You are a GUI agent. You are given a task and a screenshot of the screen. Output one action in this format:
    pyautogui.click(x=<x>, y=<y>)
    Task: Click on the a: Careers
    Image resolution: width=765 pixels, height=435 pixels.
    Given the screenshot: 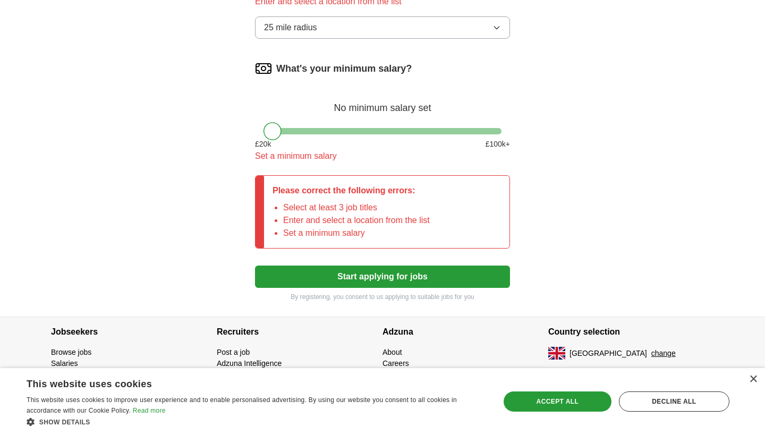 What is the action you would take?
    pyautogui.click(x=396, y=363)
    